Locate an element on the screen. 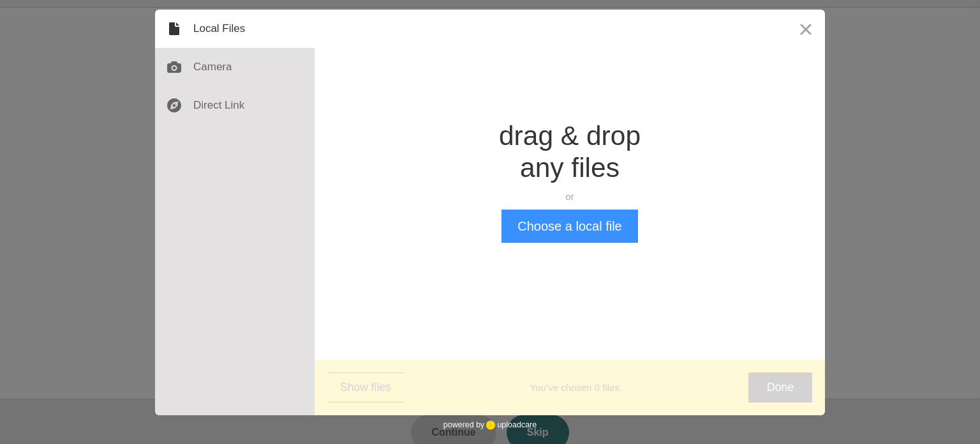 Image resolution: width=980 pixels, height=444 pixels. div: or is located at coordinates (569, 197).